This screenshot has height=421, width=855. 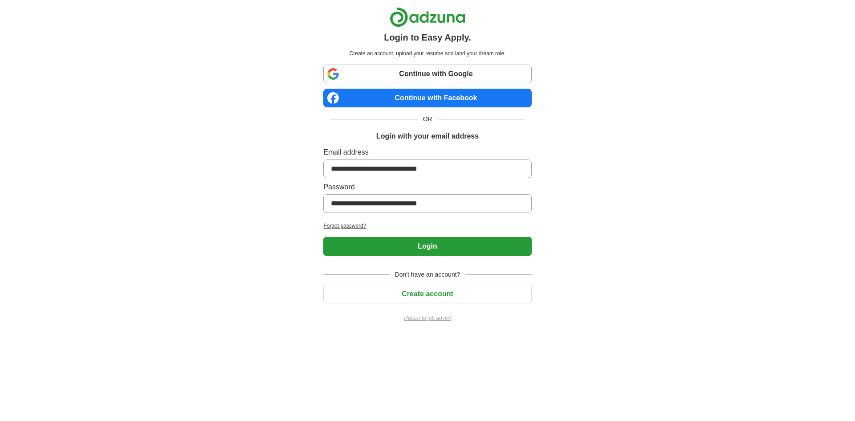 I want to click on label: Email address, so click(x=427, y=152).